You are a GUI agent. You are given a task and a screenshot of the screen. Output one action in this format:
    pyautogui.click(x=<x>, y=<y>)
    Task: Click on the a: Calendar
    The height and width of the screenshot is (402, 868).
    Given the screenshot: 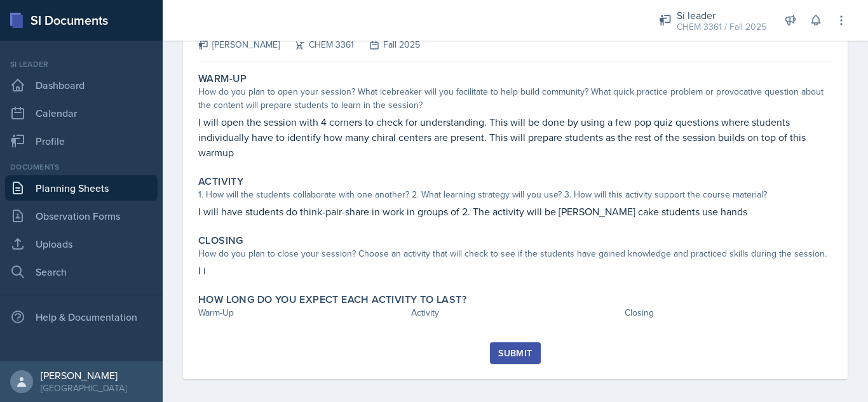 What is the action you would take?
    pyautogui.click(x=81, y=113)
    